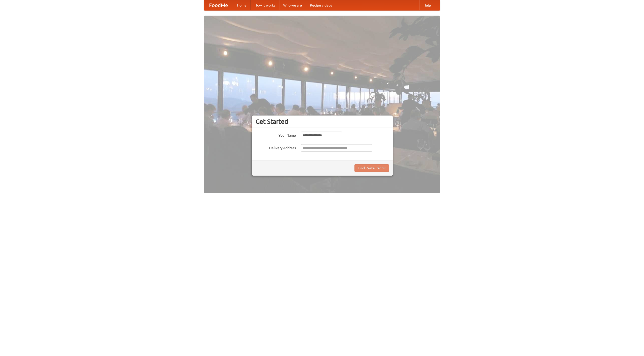 The width and height of the screenshot is (644, 356). I want to click on a: Home, so click(242, 5).